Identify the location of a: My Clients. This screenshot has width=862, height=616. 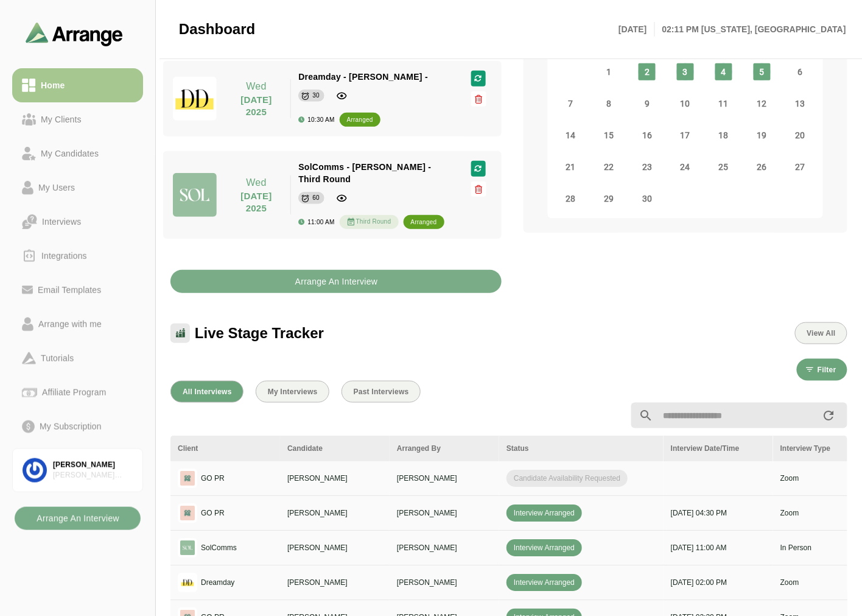
(77, 119).